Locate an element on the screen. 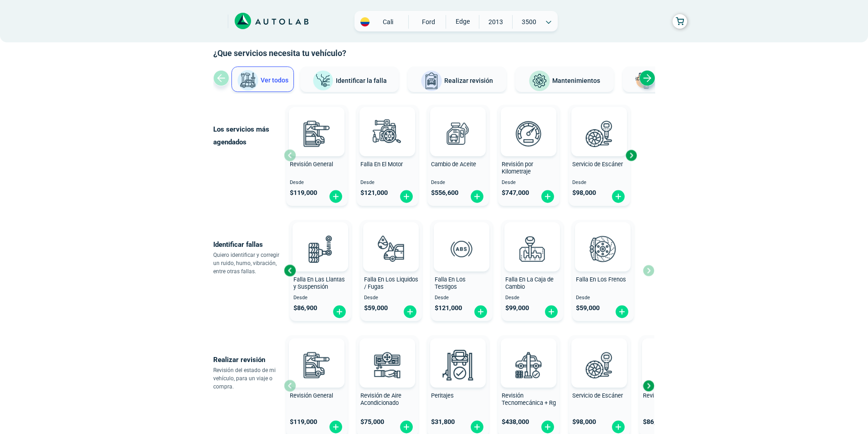 The width and height of the screenshot is (868, 434). button: Mantenimientos is located at coordinates (564, 79).